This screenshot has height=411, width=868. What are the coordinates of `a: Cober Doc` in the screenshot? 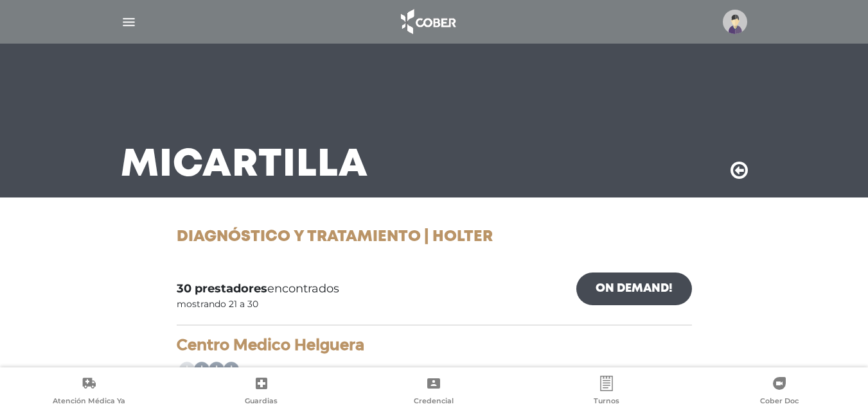 It's located at (778, 392).